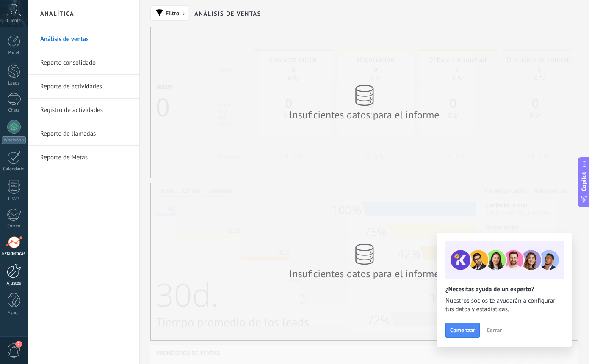 The height and width of the screenshot is (364, 589). I want to click on li: Análisis de ventas, so click(83, 39).